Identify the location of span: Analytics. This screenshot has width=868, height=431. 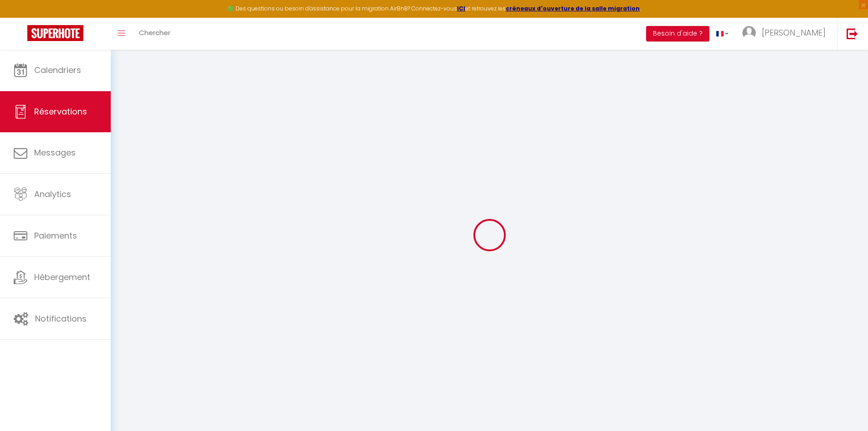
(53, 194).